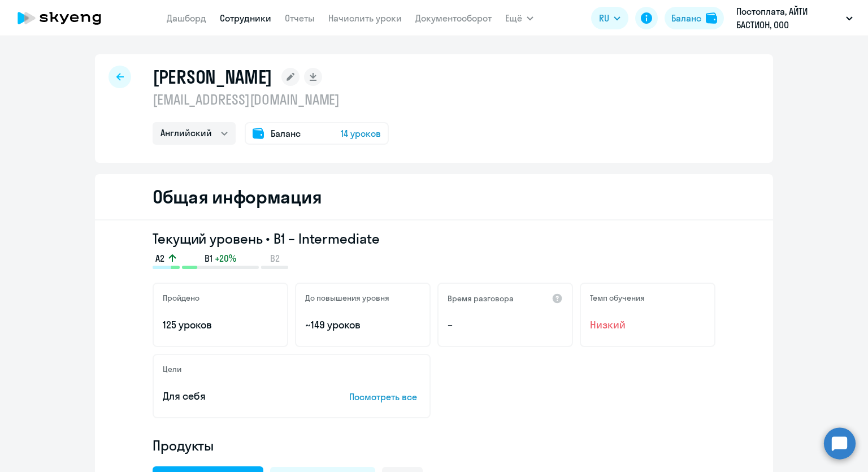 This screenshot has width=868, height=472. I want to click on p: ~149 уроков, so click(363, 325).